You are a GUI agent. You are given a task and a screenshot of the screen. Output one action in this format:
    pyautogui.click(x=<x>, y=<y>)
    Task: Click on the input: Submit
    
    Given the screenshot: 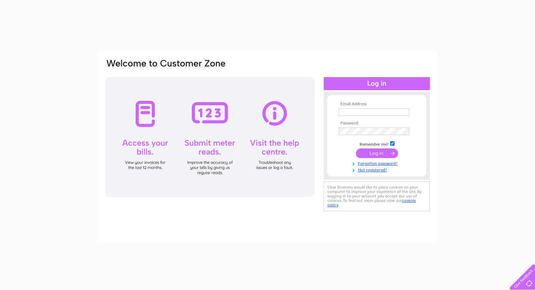 What is the action you would take?
    pyautogui.click(x=376, y=153)
    